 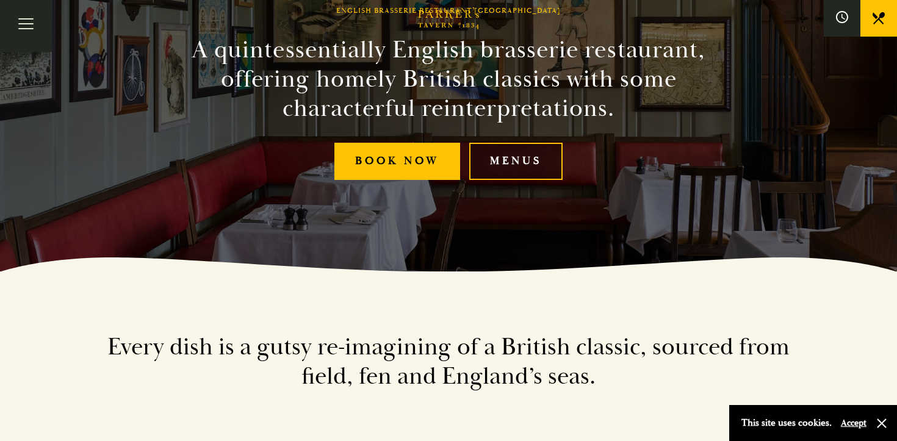 I want to click on a: Menus, so click(x=516, y=161).